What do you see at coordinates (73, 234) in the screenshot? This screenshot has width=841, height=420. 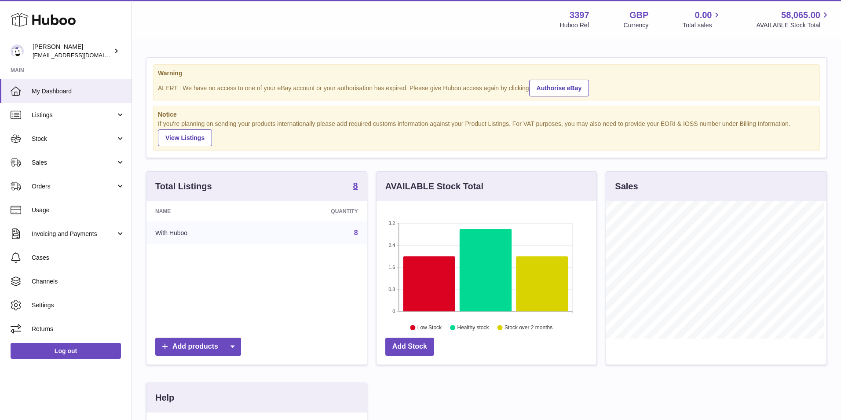 I see `span: Invoicing and Payments` at bounding box center [73, 234].